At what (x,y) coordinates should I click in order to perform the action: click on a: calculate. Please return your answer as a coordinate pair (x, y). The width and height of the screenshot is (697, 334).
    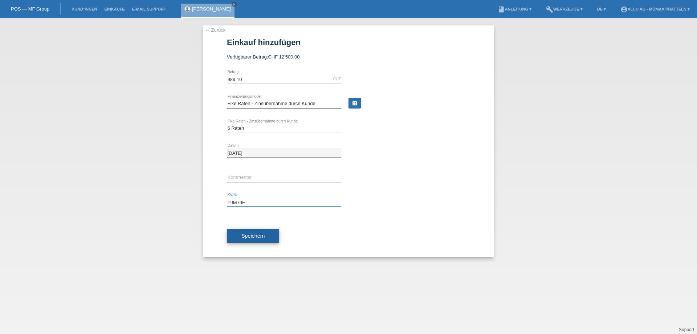
    Looking at the image, I should click on (355, 103).